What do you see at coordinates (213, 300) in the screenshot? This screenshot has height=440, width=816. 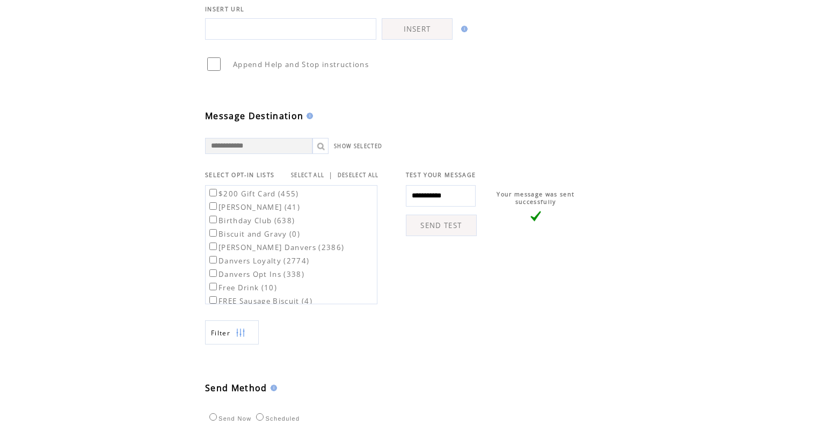 I see `input: FREE Sausage Biscuit (4)` at bounding box center [213, 300].